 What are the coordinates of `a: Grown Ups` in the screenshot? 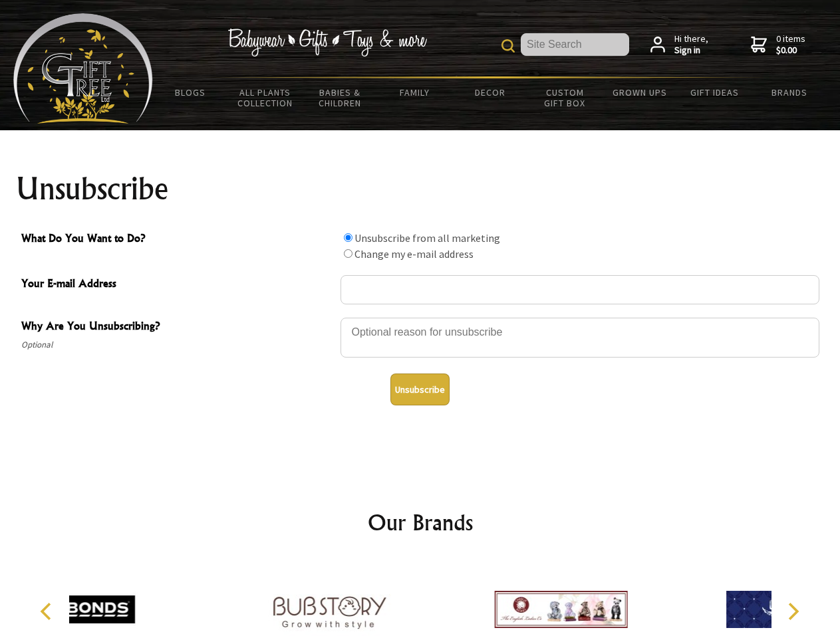 It's located at (639, 93).